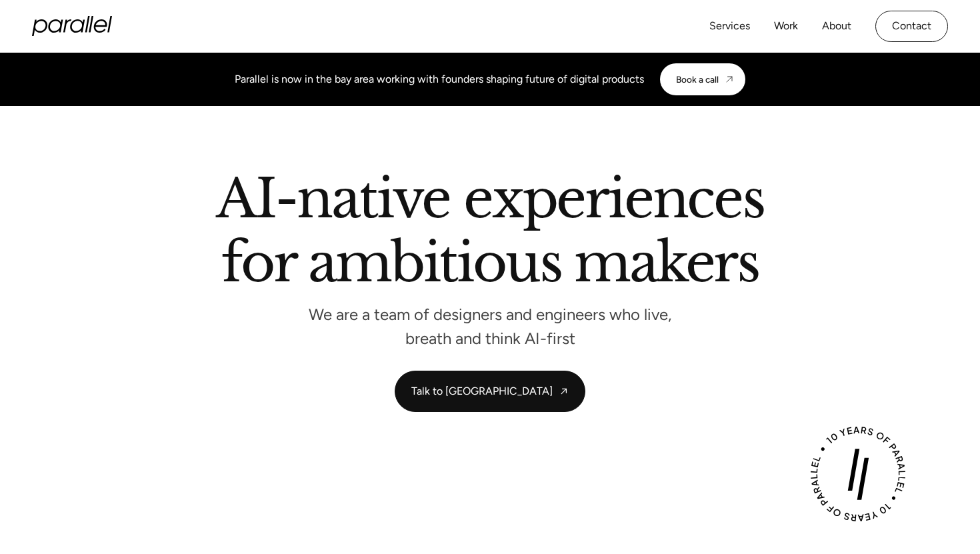 The height and width of the screenshot is (554, 980). Describe the element at coordinates (440, 79) in the screenshot. I see `div: Parallel is now in the bay area working with founders shaping future of digital products` at that location.